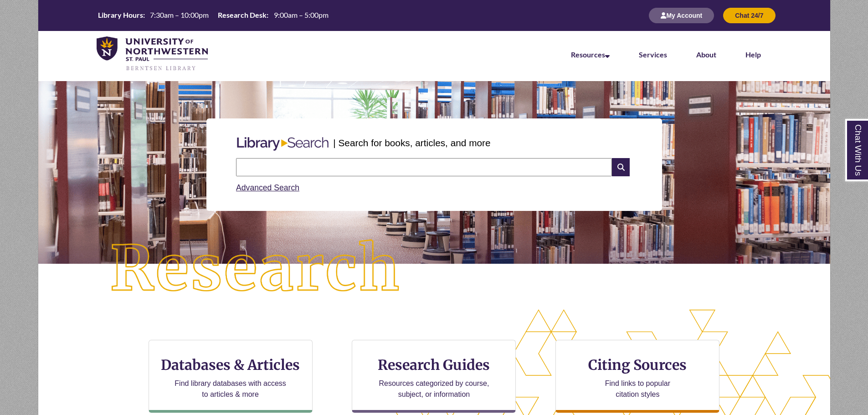 This screenshot has height=415, width=868. What do you see at coordinates (681, 15) in the screenshot?
I see `a: My Account` at bounding box center [681, 15].